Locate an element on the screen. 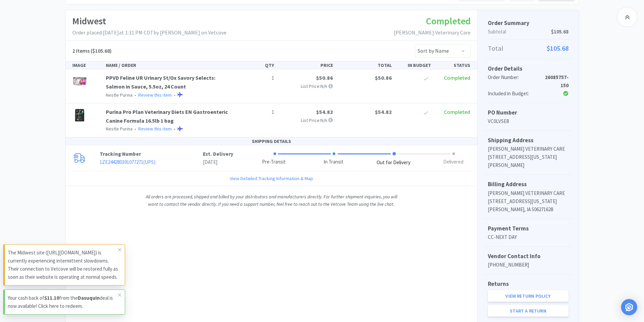  div: Out for Delivery is located at coordinates (393, 162).